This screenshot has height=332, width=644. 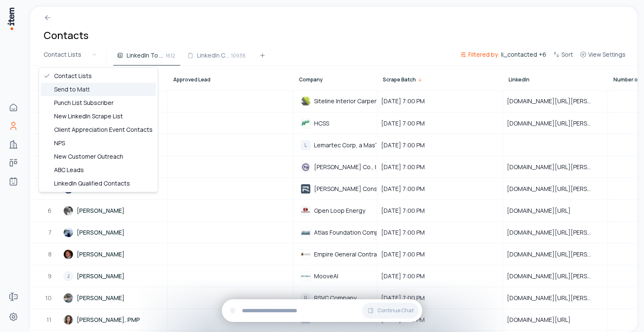 What do you see at coordinates (89, 156) in the screenshot?
I see `span: New Customer Outreach` at bounding box center [89, 156].